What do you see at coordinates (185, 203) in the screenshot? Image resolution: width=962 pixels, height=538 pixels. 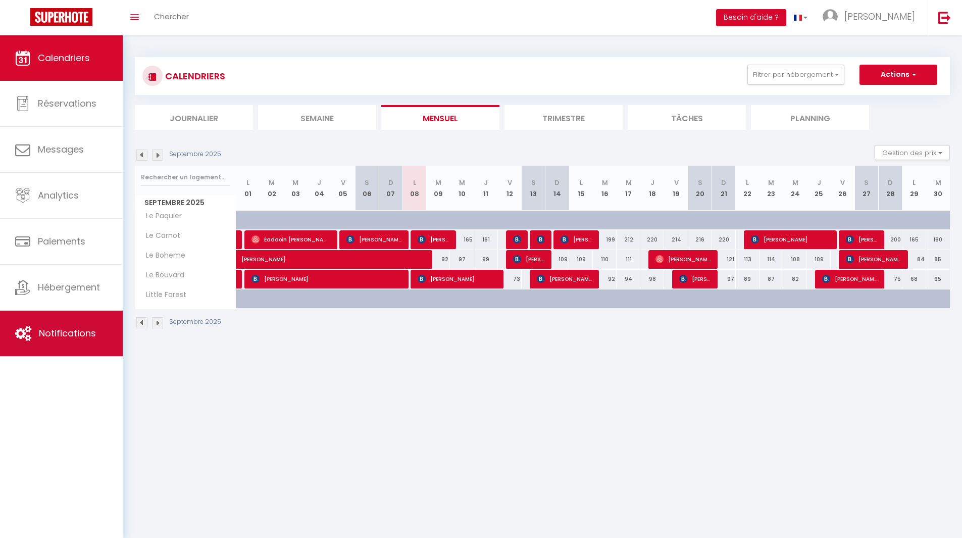 I see `span: Septembre 2025` at bounding box center [185, 203].